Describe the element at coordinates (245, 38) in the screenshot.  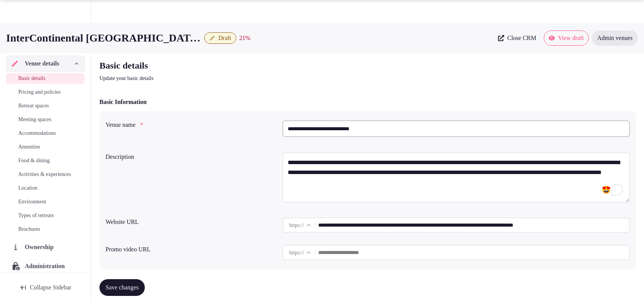
I see `button: 21%` at that location.